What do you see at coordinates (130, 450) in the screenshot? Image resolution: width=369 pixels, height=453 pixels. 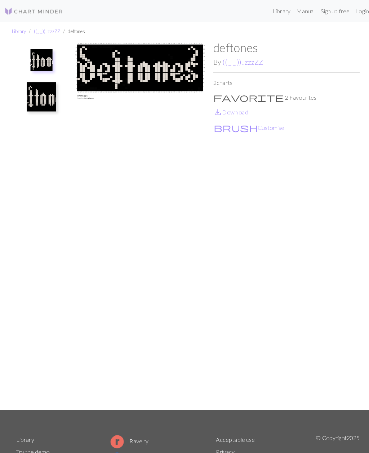 I see `a: Facebook` at bounding box center [130, 450].